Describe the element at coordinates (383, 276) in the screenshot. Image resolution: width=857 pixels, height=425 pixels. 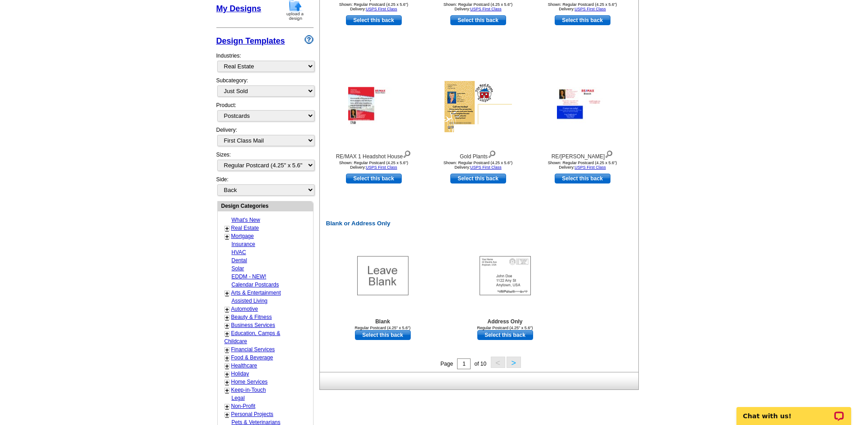
I see `img: Blank Template` at that location.